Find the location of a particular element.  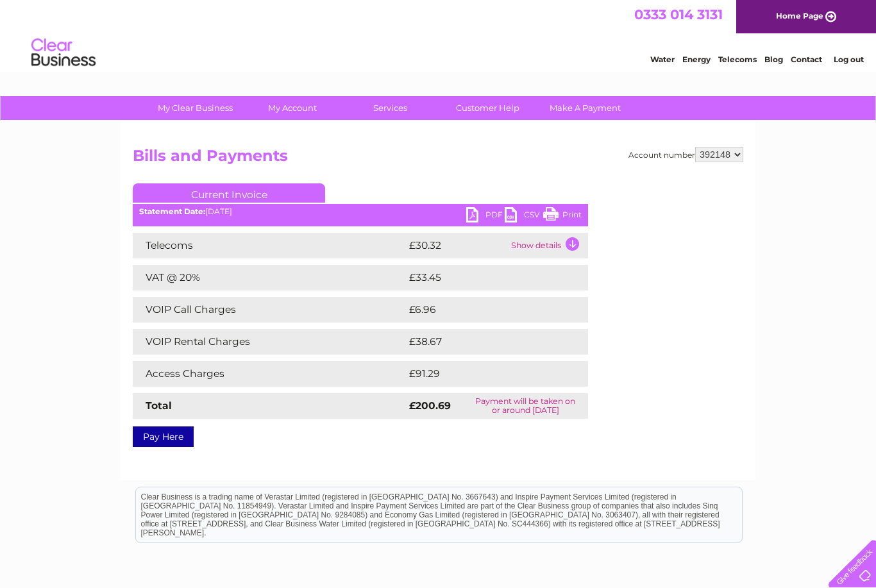

a: My Account is located at coordinates (293, 107).